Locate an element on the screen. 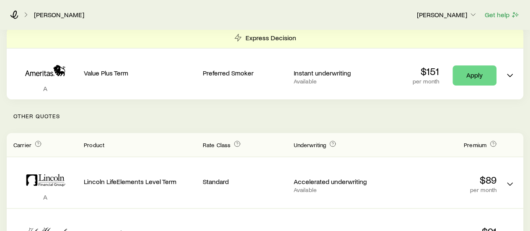 This screenshot has width=530, height=231. p: Value Plus Term is located at coordinates (140, 73).